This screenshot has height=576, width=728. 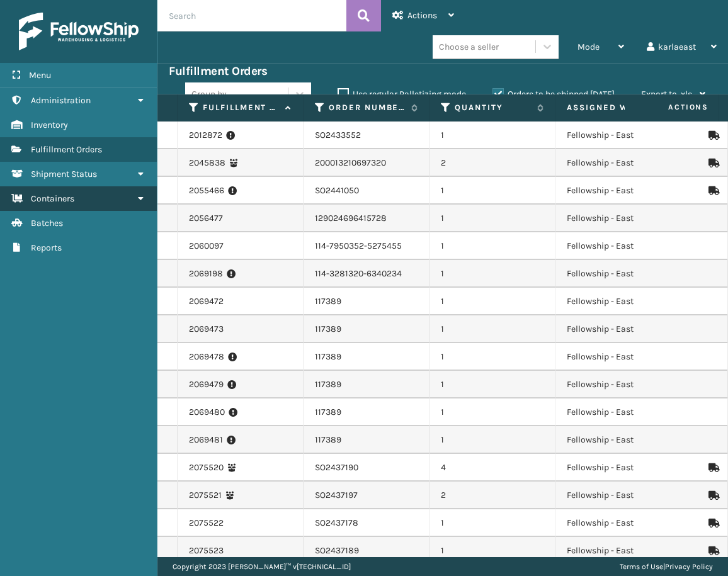 I want to click on td: SO2433552, so click(x=367, y=135).